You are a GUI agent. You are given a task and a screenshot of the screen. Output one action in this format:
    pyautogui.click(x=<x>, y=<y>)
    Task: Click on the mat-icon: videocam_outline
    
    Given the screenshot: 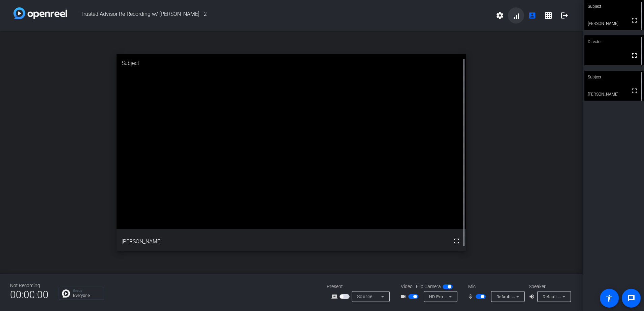 What is the action you would take?
    pyautogui.click(x=404, y=297)
    